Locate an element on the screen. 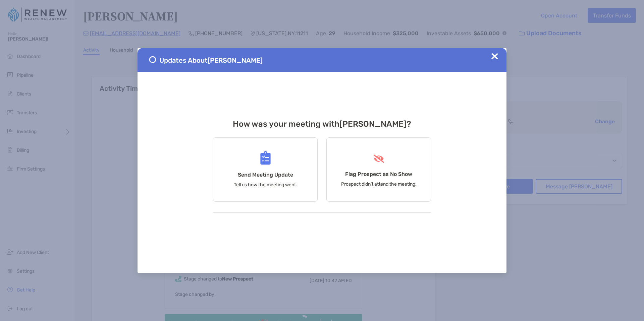  img: Close Updates Zoe is located at coordinates (495, 56).